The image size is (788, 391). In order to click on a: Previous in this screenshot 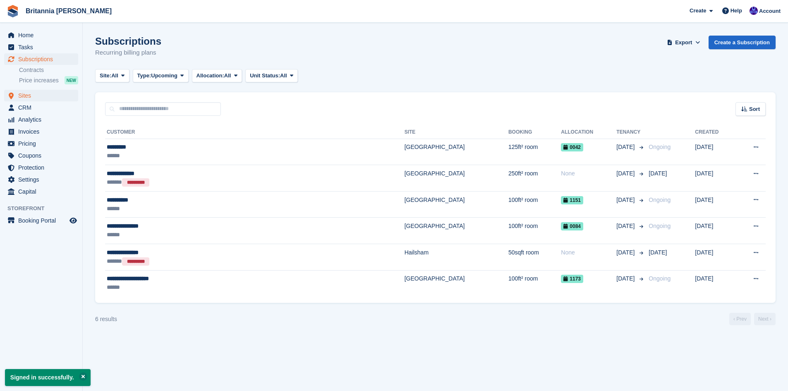, I will do `click(740, 319)`.